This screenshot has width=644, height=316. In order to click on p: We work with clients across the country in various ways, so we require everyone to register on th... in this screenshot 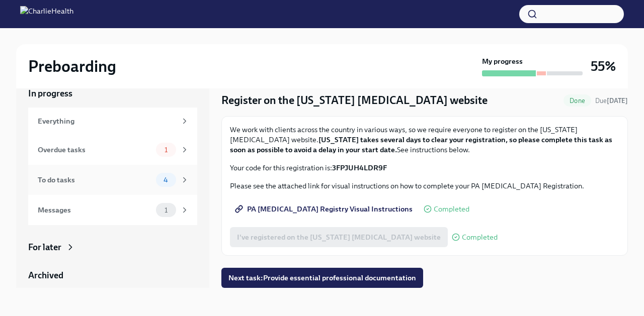, I will do `click(425, 140)`.